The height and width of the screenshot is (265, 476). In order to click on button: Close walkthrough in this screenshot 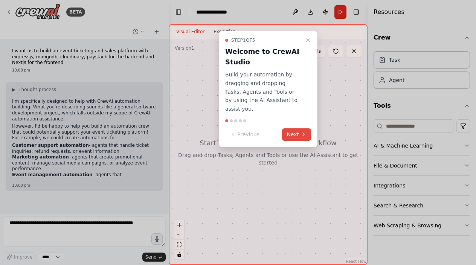, I will do `click(308, 40)`.